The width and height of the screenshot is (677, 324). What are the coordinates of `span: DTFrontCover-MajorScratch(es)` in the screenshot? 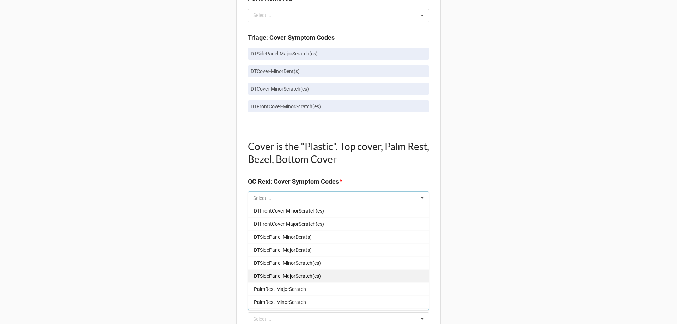 It's located at (289, 224).